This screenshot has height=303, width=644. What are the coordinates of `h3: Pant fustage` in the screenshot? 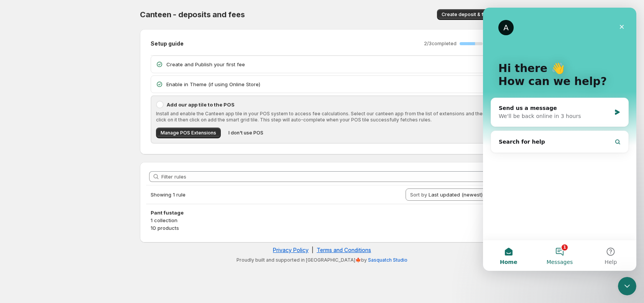 It's located at (322, 213).